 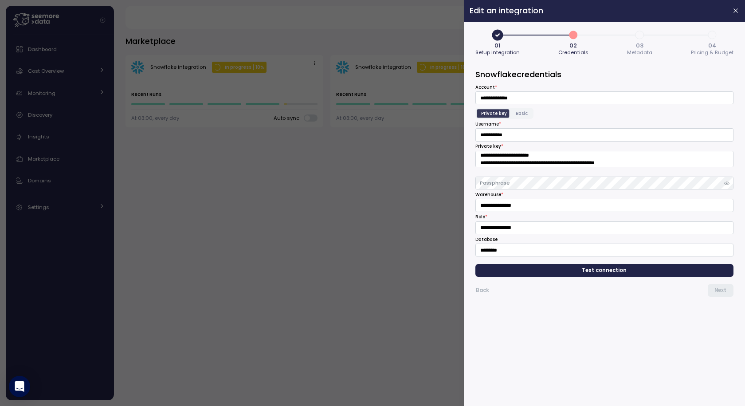 I want to click on span: 03, so click(x=639, y=45).